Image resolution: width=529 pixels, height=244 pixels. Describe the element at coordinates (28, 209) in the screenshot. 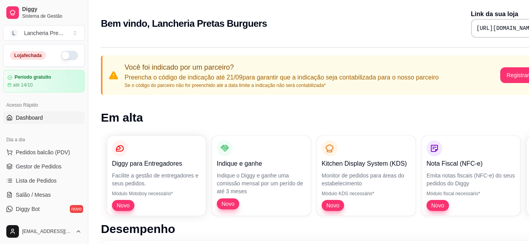

I see `span: Diggy Bot` at that location.